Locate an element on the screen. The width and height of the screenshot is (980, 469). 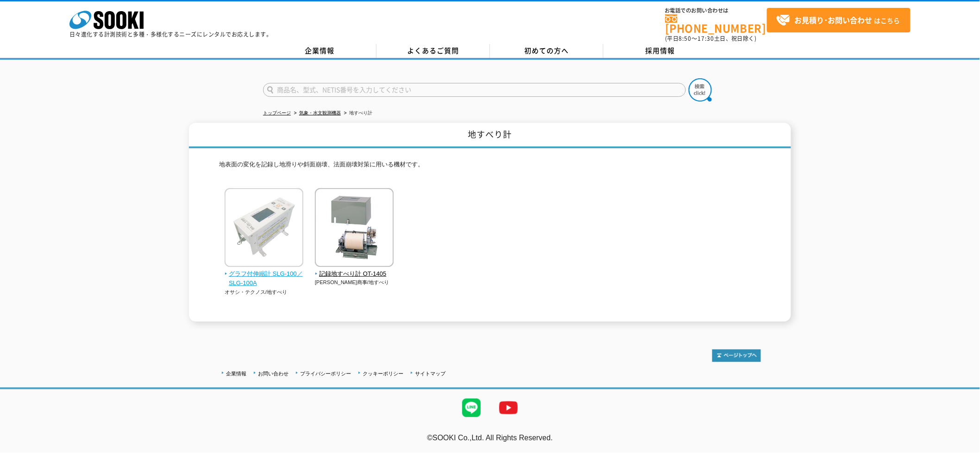
span: 17:30 is located at coordinates (706, 39).